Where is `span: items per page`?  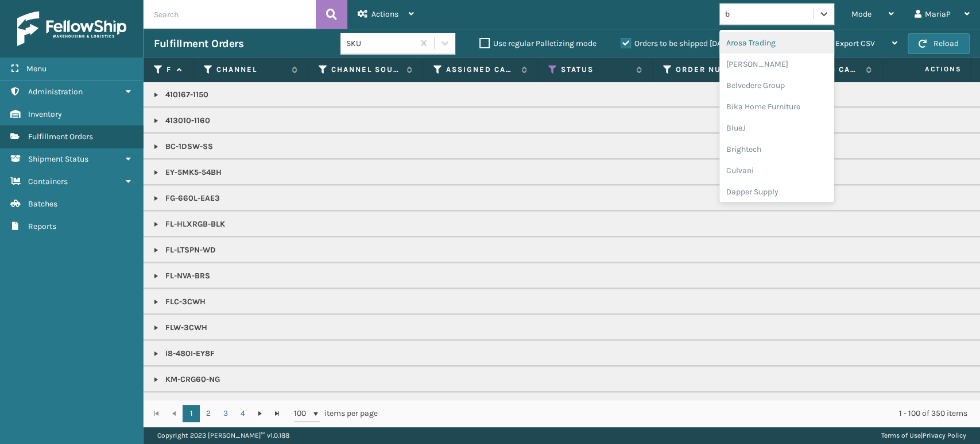
span: items per page is located at coordinates (336, 413).